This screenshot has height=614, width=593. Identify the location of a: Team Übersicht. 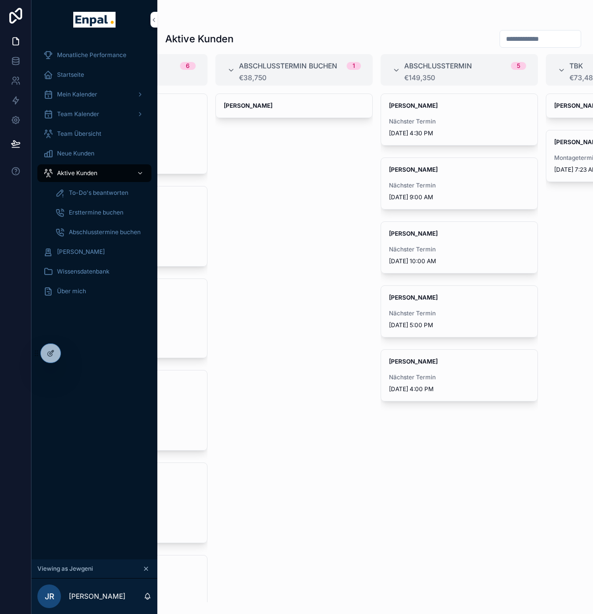
(94, 134).